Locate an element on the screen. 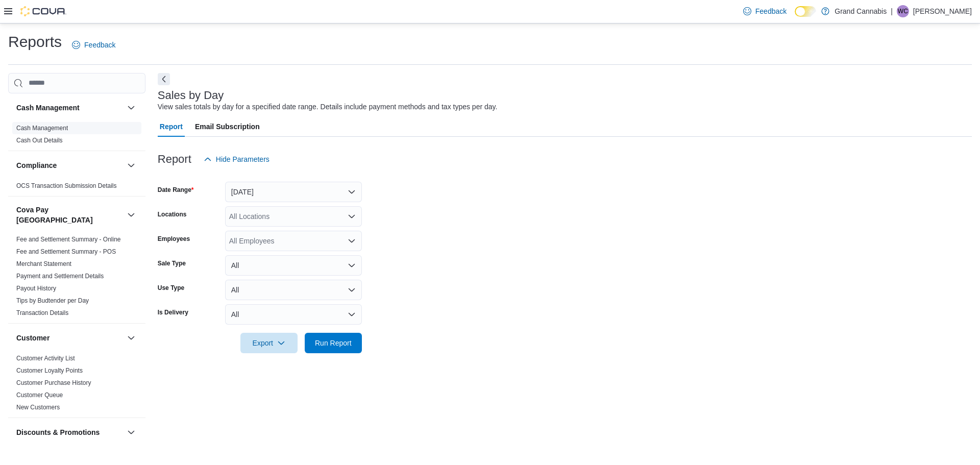 Image resolution: width=980 pixels, height=465 pixels. a: Fee and Settlement Summary - Online is located at coordinates (68, 239).